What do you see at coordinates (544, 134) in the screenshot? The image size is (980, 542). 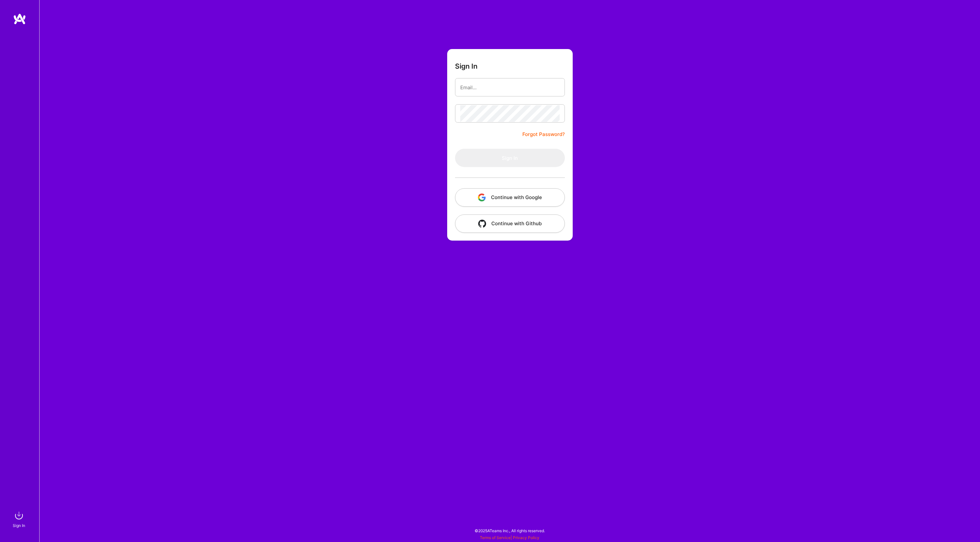 I see `a: Forgot Password?` at bounding box center [544, 134].